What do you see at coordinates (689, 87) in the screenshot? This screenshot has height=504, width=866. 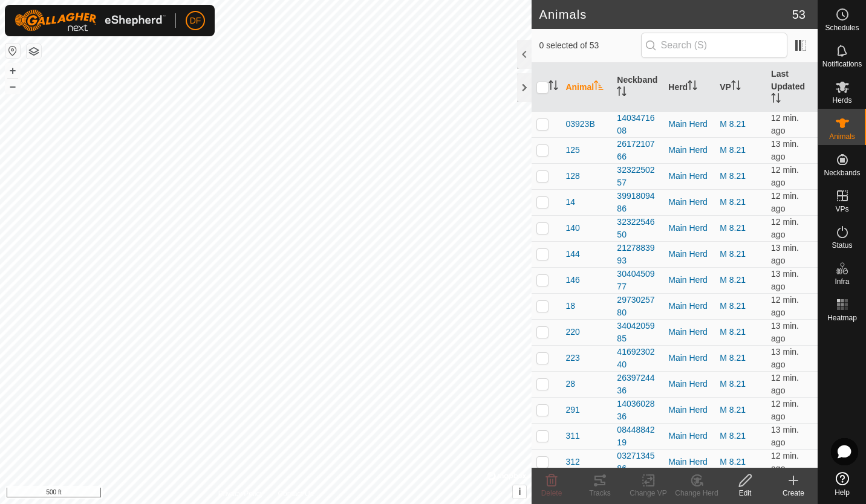 I see `th: Herd` at bounding box center [689, 87].